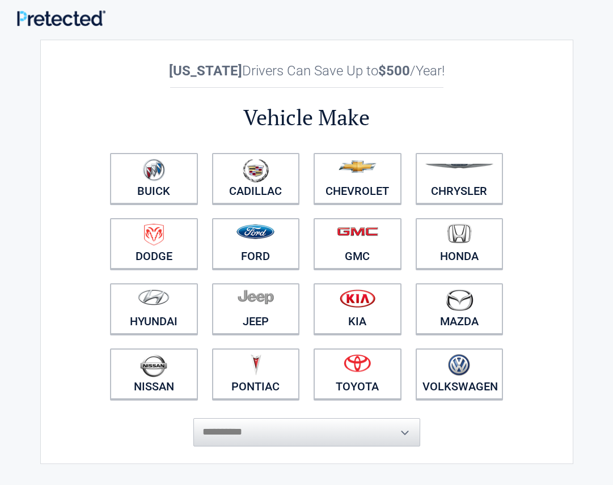 The image size is (613, 485). I want to click on a: Hyundai, so click(154, 309).